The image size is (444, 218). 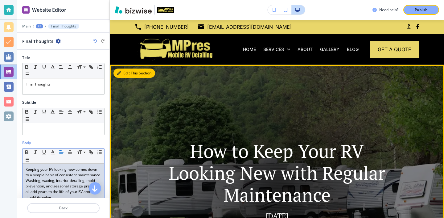 I want to click on span: get a quote, so click(x=395, y=49).